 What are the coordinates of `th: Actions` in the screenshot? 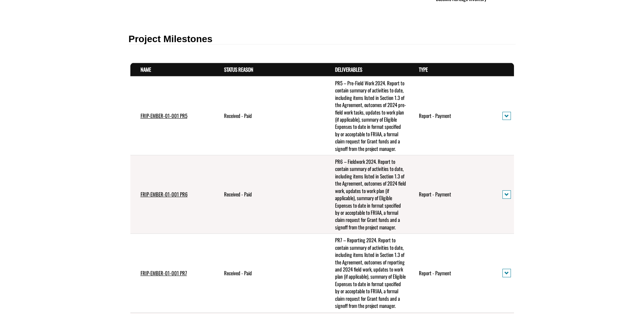 It's located at (503, 70).